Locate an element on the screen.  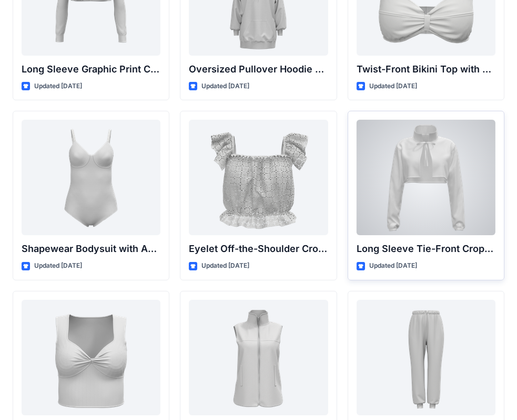
a: Long Sleeve Tie-Front Cropped Shrug is located at coordinates (426, 178).